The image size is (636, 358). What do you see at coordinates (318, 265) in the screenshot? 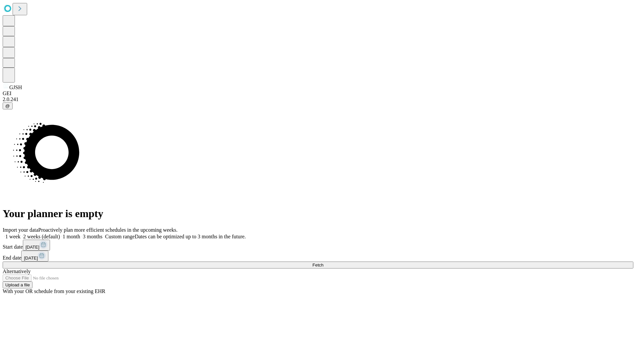
I see `button: Fetch` at bounding box center [318, 265].